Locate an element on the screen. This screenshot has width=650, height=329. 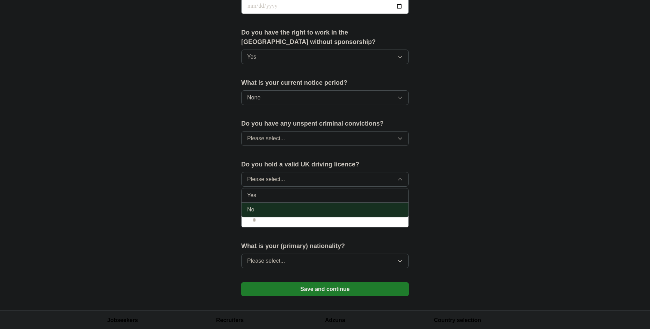
button: Yes is located at coordinates (325, 57).